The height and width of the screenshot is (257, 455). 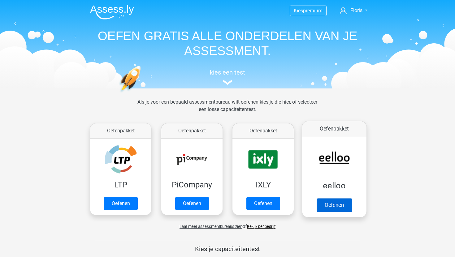 What do you see at coordinates (354, 11) in the screenshot?
I see `a: Floris` at bounding box center [354, 11].